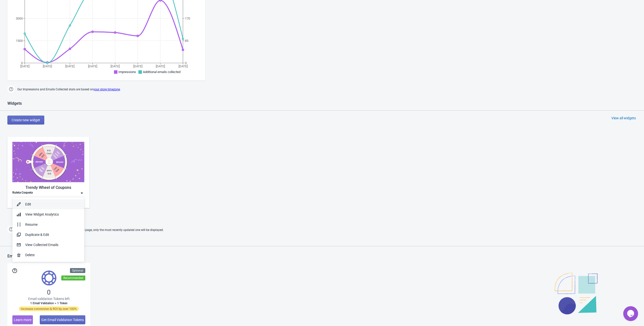  What do you see at coordinates (49, 292) in the screenshot?
I see `span: 0` at bounding box center [49, 292].